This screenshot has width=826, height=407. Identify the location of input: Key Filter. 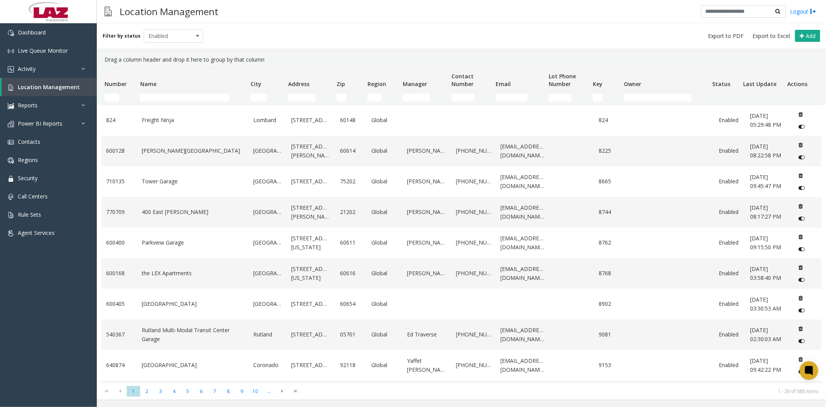
(598, 98).